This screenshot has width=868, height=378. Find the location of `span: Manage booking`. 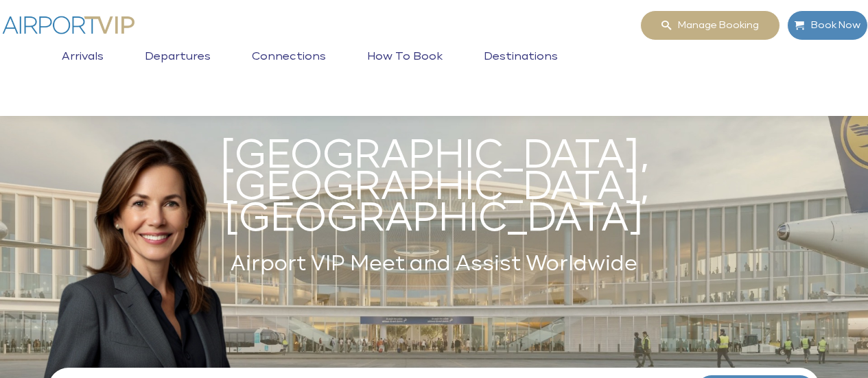

span: Manage booking is located at coordinates (715, 26).